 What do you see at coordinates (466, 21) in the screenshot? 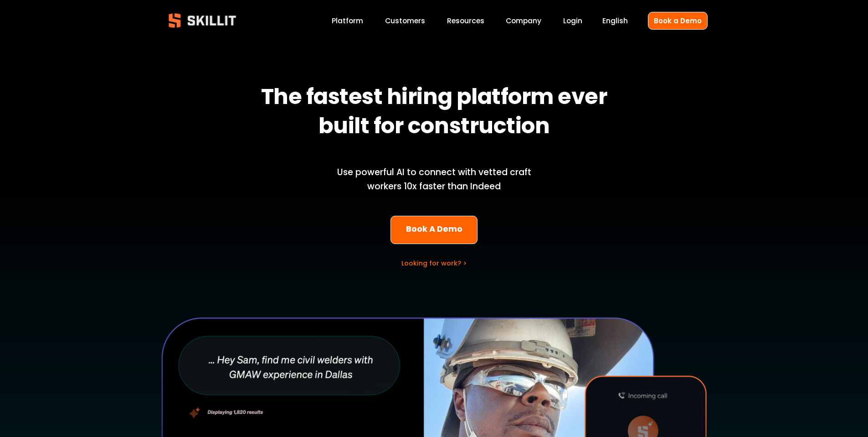
I see `a: folder dropdown` at bounding box center [466, 21].